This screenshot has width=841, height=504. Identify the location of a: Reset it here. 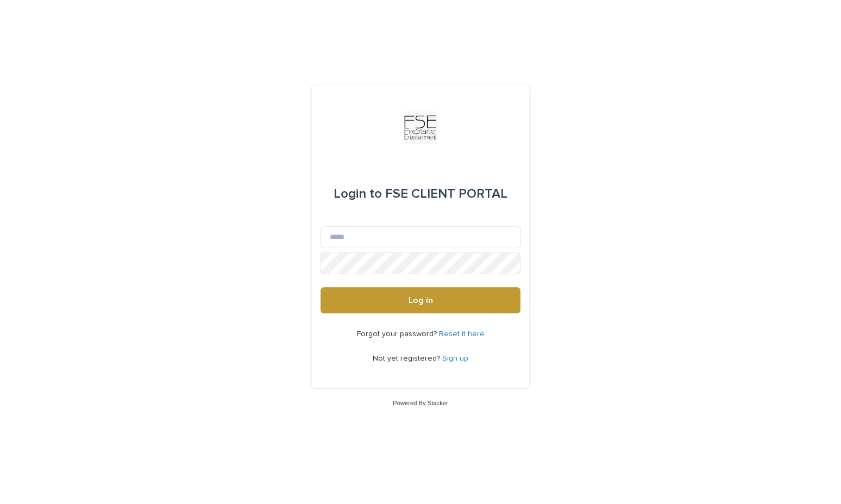
(462, 334).